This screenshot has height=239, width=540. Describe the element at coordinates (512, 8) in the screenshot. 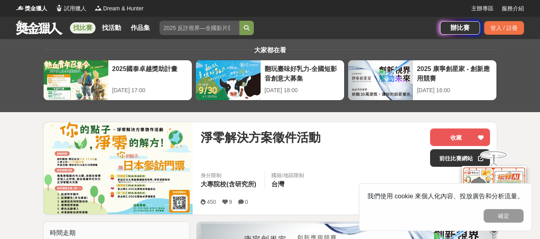

I see `a: 服務介紹` at that location.